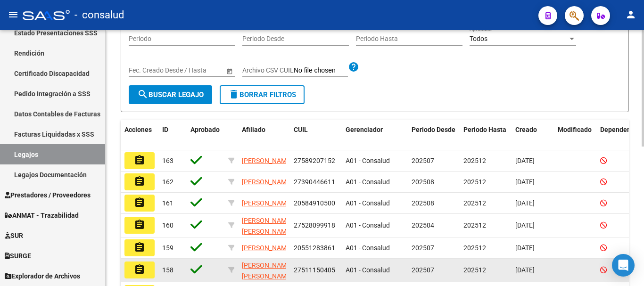 The width and height of the screenshot is (644, 286). I want to click on mat-icon: person, so click(631, 14).